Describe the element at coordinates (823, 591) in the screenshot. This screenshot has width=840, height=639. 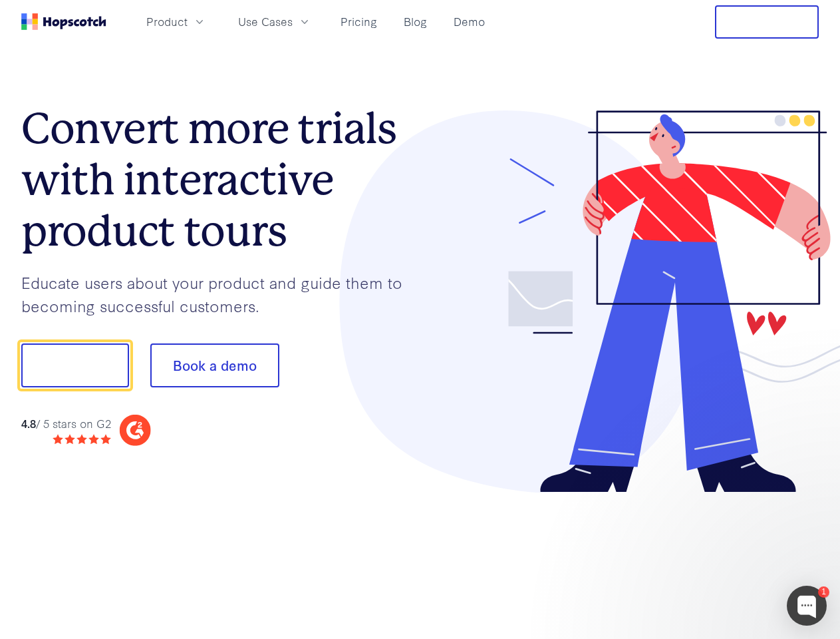
I see `div: 1` at that location.